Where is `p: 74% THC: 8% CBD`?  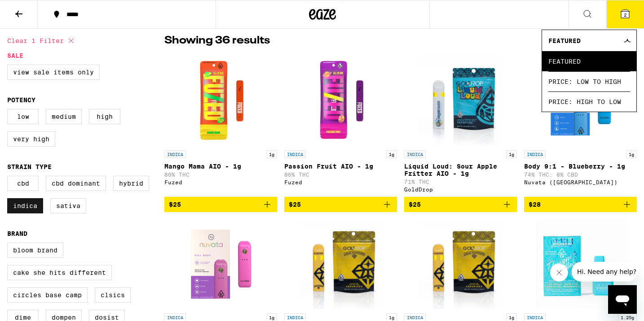
p: 74% THC: 8% CBD is located at coordinates (580, 175).